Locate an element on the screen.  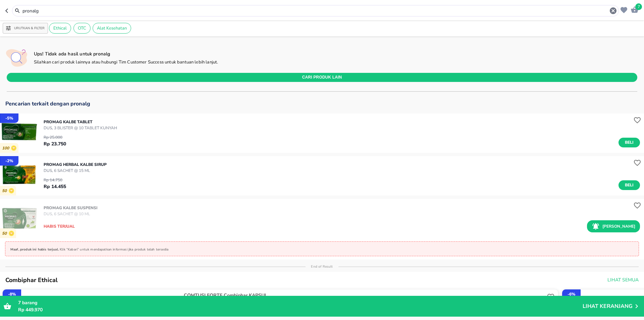
button: Lihat Semua is located at coordinates (622, 280).